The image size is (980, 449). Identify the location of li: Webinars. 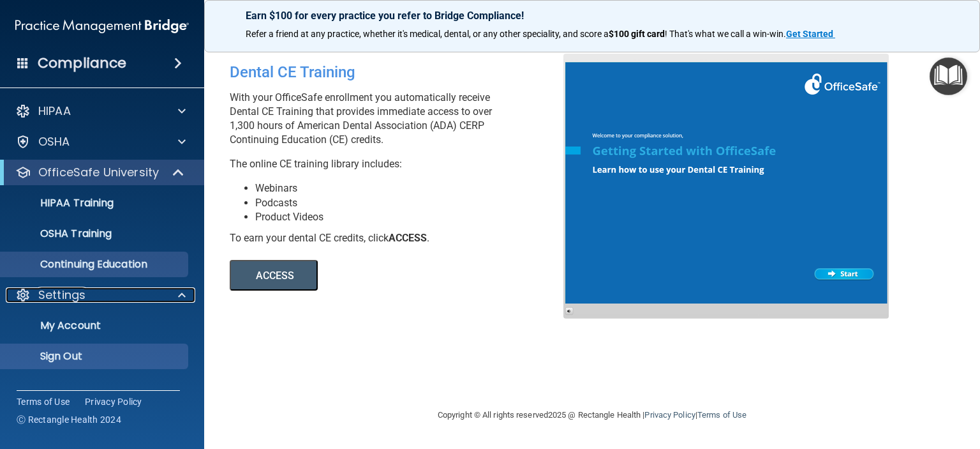
(414, 188).